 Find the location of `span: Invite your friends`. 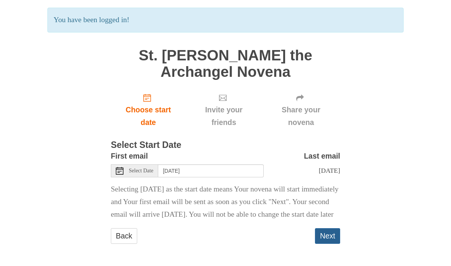

span: Invite your friends is located at coordinates (224, 116).